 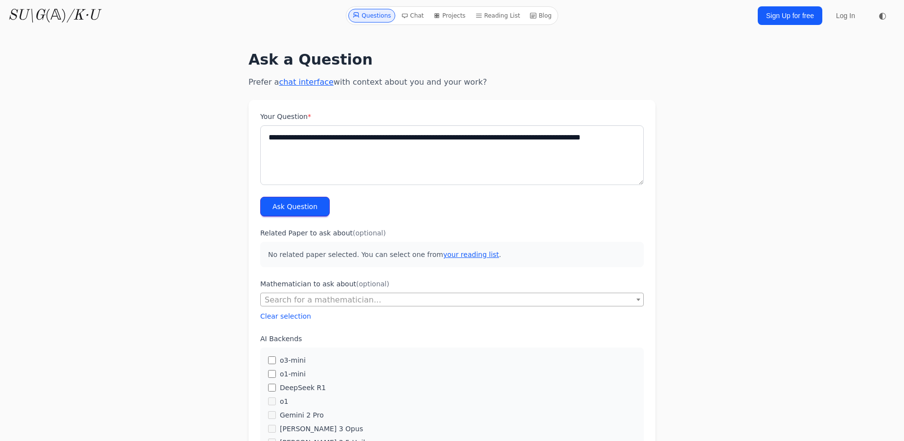 What do you see at coordinates (541, 16) in the screenshot?
I see `a: Blog` at bounding box center [541, 16].